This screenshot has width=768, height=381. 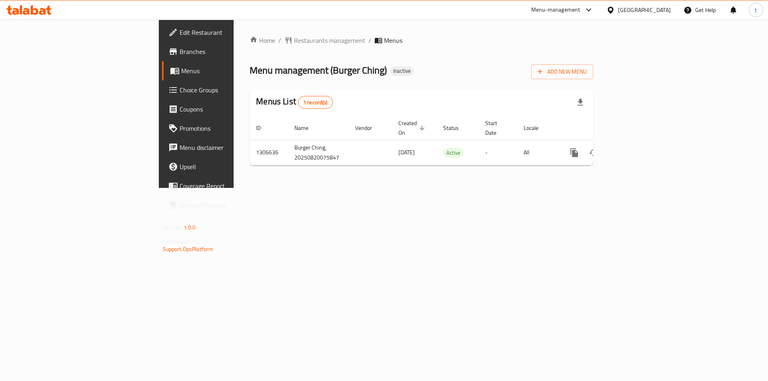 I want to click on a: Choice Groups, so click(x=224, y=90).